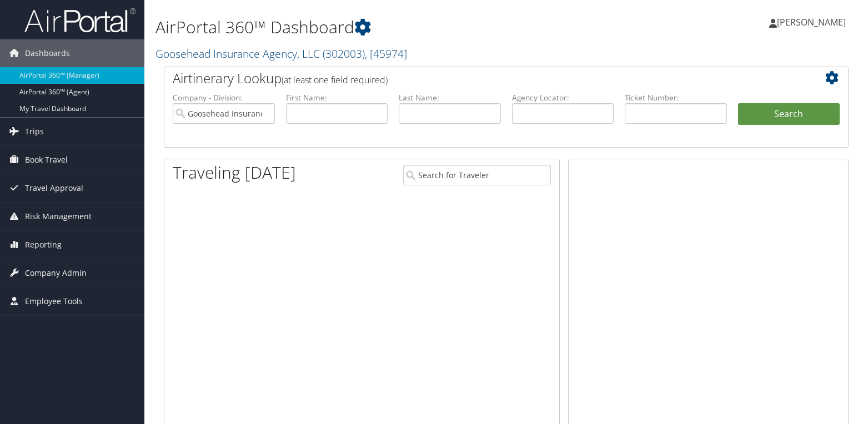 The width and height of the screenshot is (868, 424). What do you see at coordinates (35, 131) in the screenshot?
I see `span: Trips` at bounding box center [35, 131].